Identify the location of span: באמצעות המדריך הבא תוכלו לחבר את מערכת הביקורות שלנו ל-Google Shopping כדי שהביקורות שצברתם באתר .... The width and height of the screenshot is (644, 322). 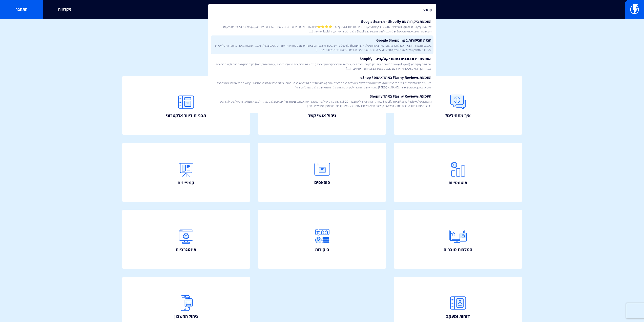
(322, 48).